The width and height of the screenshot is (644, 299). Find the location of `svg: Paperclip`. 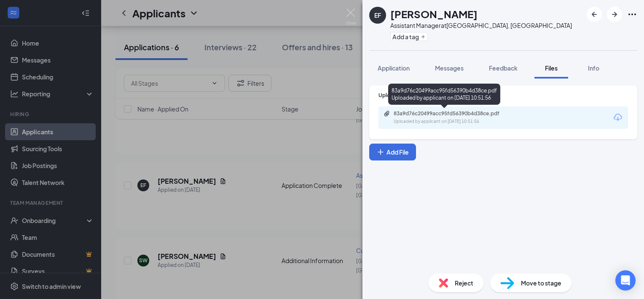

svg: Paperclip is located at coordinates (387, 114).